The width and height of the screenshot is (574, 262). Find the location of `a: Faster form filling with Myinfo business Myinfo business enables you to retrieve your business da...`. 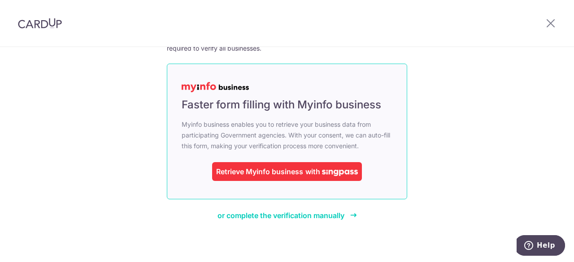

a: Faster form filling with Myinfo business Myinfo business enables you to retrieve your business da... is located at coordinates (287, 131).